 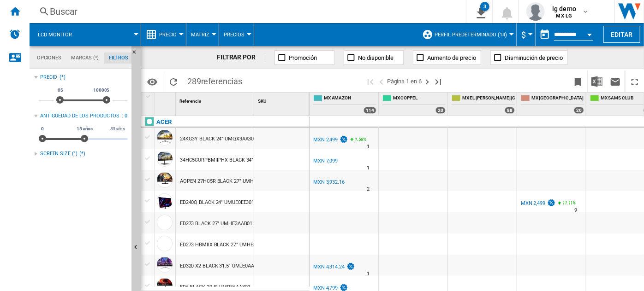 What do you see at coordinates (526, 35) in the screenshot?
I see `md-menu: Currency` at bounding box center [526, 35].